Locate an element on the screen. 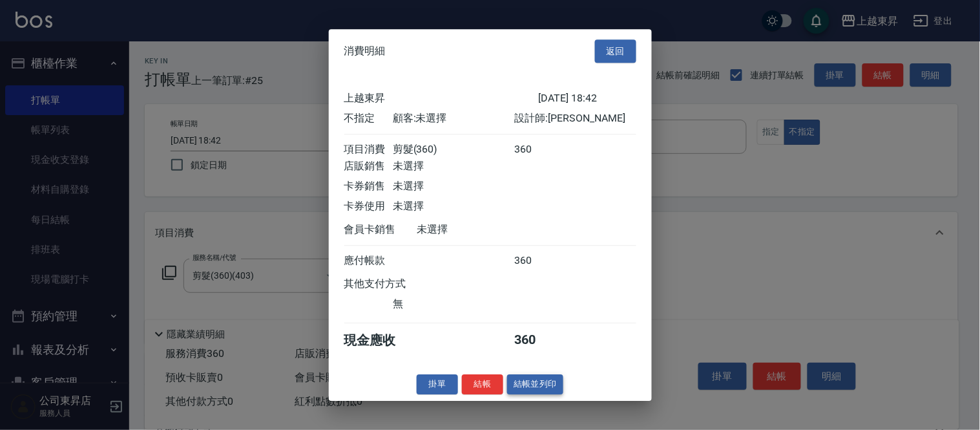 The height and width of the screenshot is (430, 980). div: 上越東昇 is located at coordinates (442, 98).